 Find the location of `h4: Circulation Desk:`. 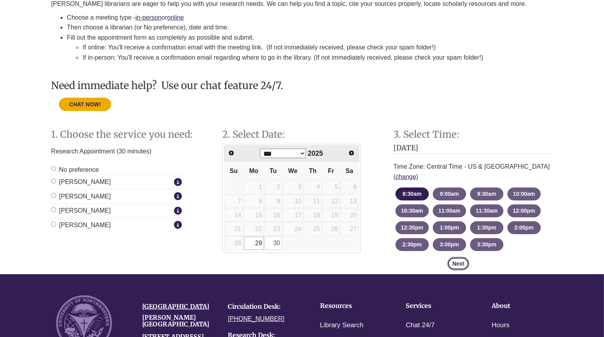

h4: Circulation Desk: is located at coordinates (265, 307).